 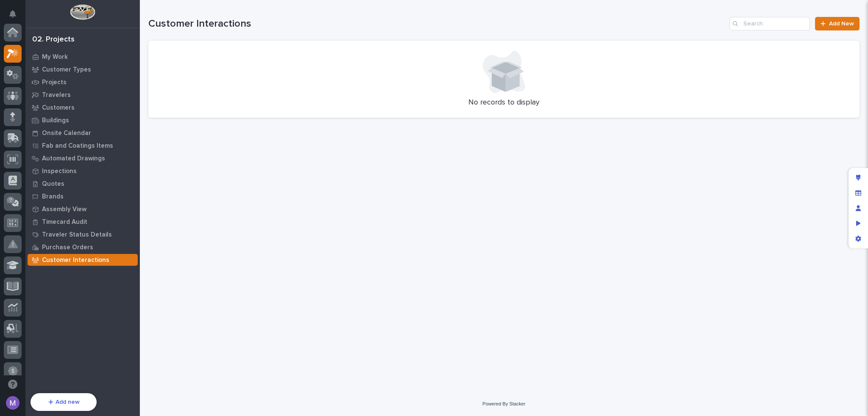 I want to click on div: Edit layout, so click(x=858, y=178).